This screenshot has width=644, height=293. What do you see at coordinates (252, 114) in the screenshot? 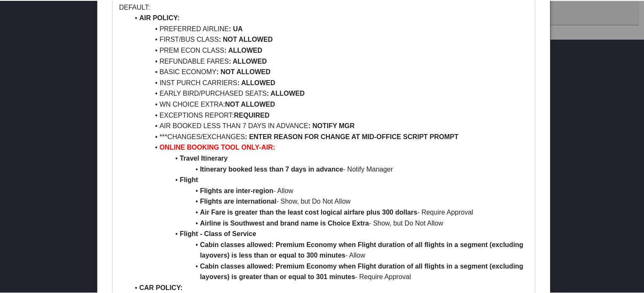
I see `strong: REQUIRED` at bounding box center [252, 114].